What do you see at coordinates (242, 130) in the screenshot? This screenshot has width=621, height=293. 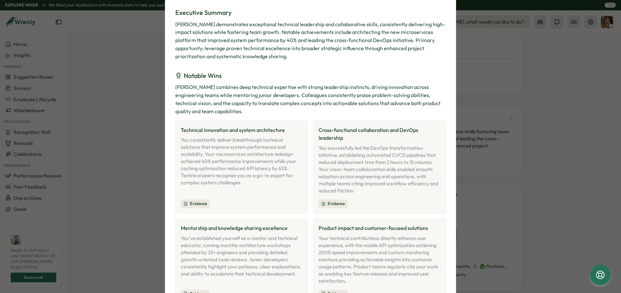 I see `h4: Technical innovation and system architecture` at bounding box center [242, 130].